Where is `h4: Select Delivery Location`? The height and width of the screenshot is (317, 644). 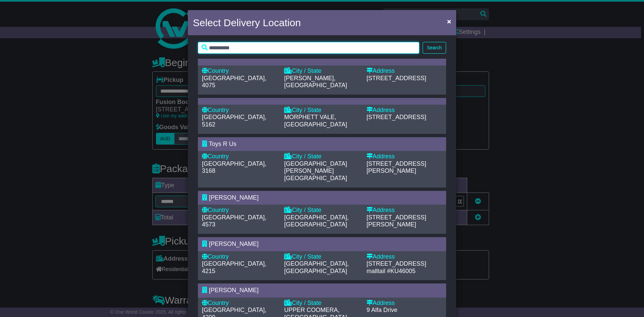
h4: Select Delivery Location is located at coordinates (247, 22).